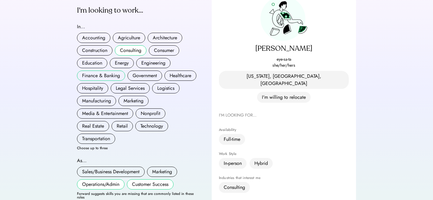 The image size is (433, 200). What do you see at coordinates (284, 66) in the screenshot?
I see `div: she/her/hers` at bounding box center [284, 66].